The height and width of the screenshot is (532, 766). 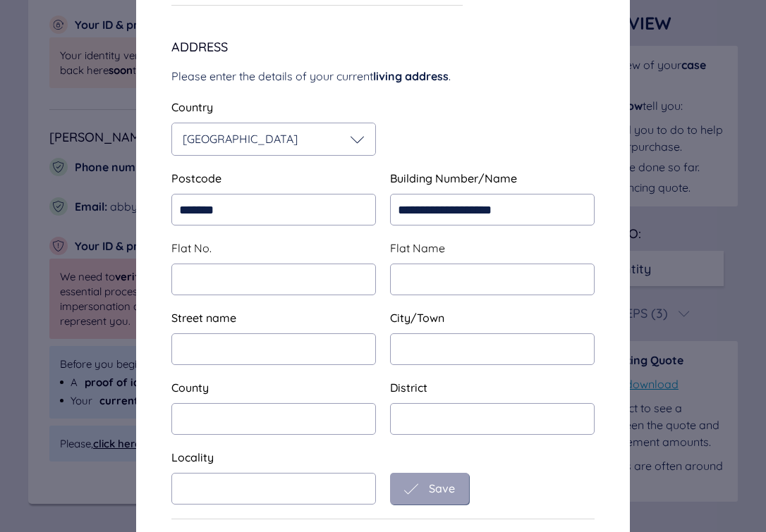 What do you see at coordinates (193, 457) in the screenshot?
I see `span: Locality` at bounding box center [193, 457].